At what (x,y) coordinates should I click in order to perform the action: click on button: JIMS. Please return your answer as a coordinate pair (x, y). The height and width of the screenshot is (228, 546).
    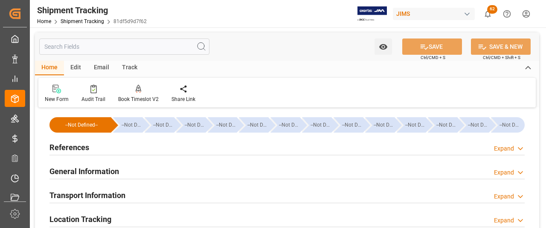
    Looking at the image, I should click on (436, 14).